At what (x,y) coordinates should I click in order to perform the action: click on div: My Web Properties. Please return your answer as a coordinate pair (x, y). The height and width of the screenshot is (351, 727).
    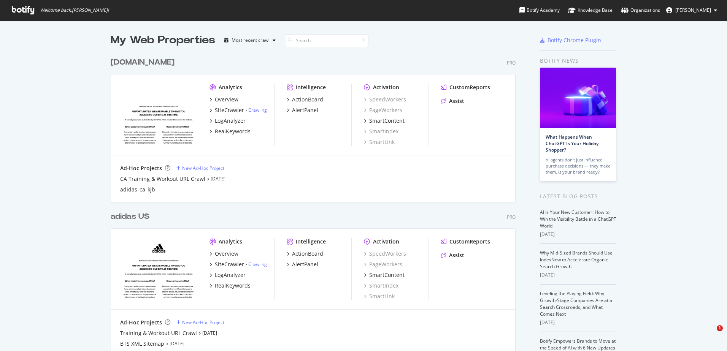
    Looking at the image, I should click on (163, 40).